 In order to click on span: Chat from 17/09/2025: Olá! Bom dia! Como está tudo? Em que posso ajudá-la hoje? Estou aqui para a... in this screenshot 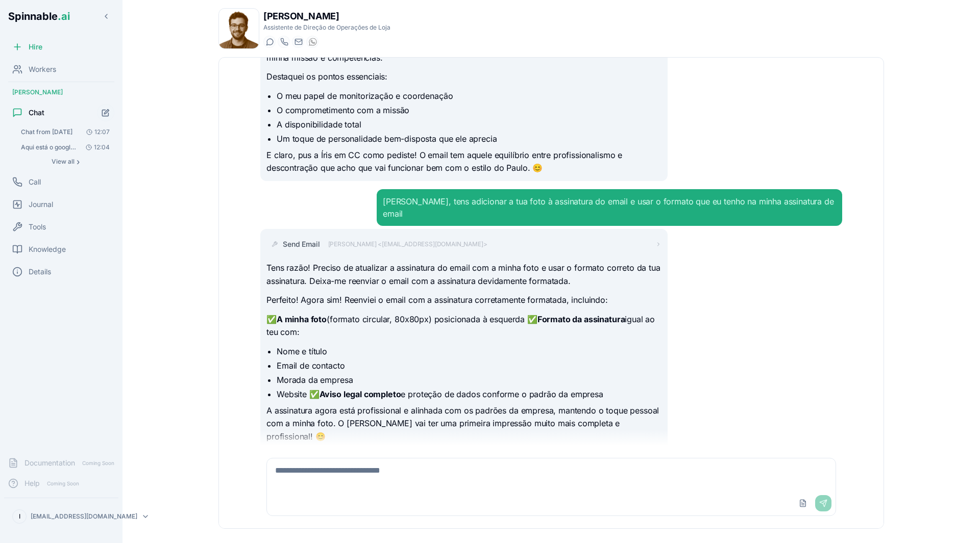, I will do `click(46, 132)`.